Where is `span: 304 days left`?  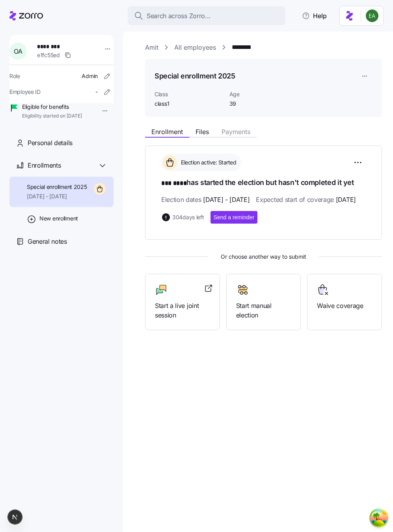 span: 304 days left is located at coordinates (188, 217).